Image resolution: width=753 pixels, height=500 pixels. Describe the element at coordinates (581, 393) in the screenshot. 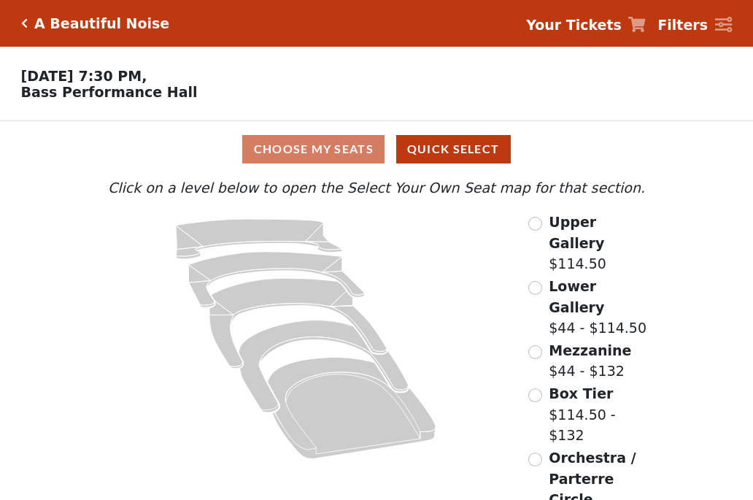

I see `span: Box Tier` at that location.